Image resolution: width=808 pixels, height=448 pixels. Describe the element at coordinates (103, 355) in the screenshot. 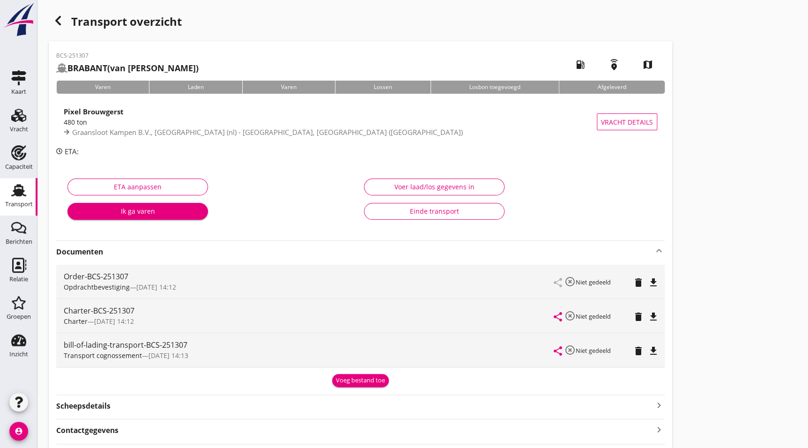

I see `span: Transport cognossement` at that location.